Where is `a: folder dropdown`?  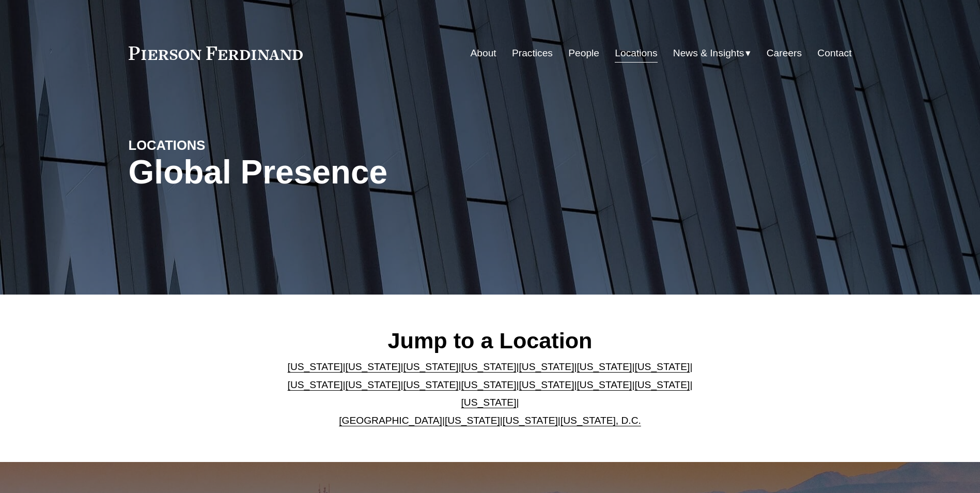 a: folder dropdown is located at coordinates (712, 53).